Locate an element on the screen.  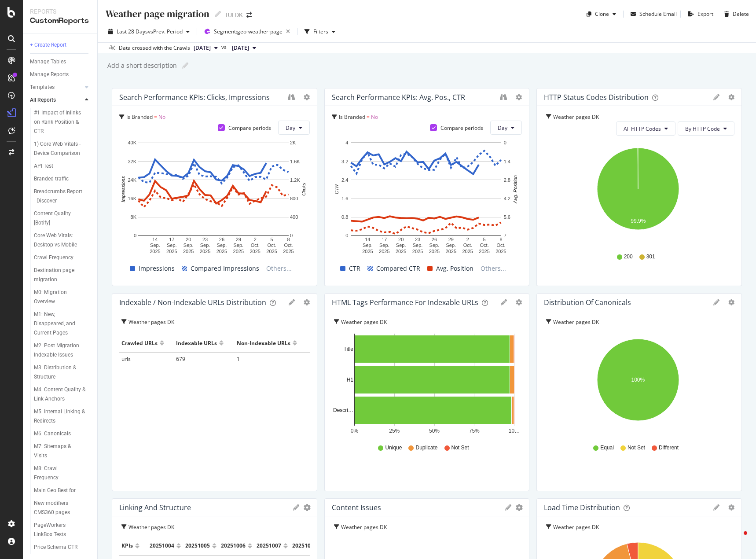
div: M6: Canonicals is located at coordinates (52, 434).